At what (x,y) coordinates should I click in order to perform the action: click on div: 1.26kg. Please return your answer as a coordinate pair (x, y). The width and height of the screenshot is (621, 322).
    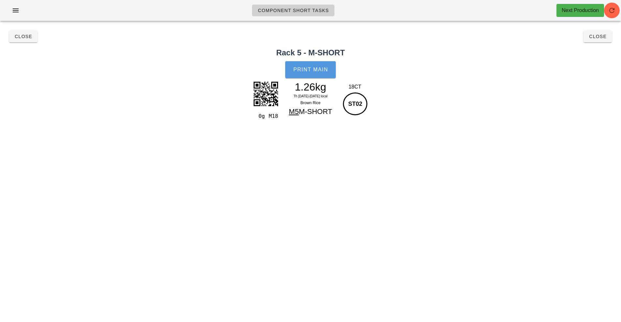
    Looking at the image, I should click on (311, 87).